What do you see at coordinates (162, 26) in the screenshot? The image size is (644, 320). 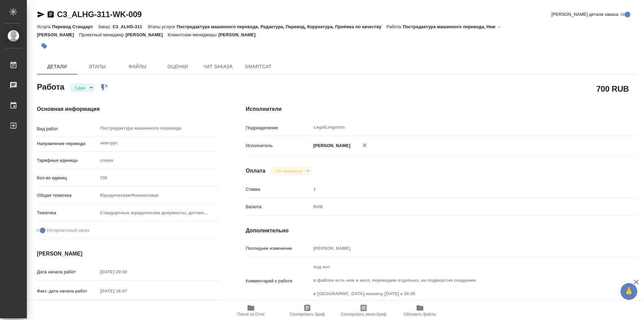 I see `p: Этапы услуги` at bounding box center [162, 26].